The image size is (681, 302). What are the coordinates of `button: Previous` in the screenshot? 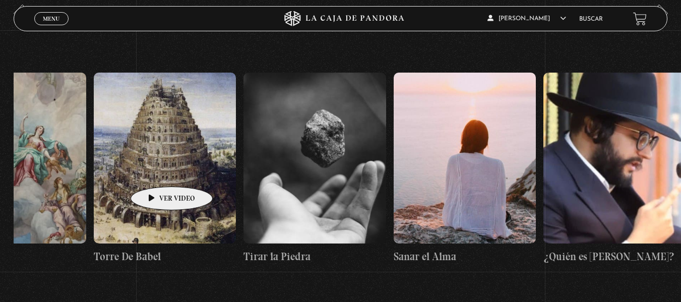 It's located at (22, 13).